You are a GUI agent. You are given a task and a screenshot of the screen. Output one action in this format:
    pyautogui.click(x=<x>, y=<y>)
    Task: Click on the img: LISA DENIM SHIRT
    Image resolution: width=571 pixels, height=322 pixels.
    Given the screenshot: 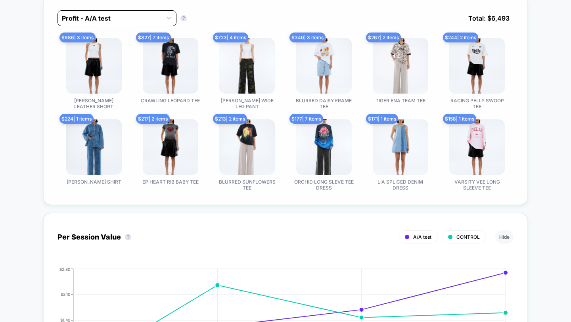 What is the action you would take?
    pyautogui.click(x=94, y=147)
    